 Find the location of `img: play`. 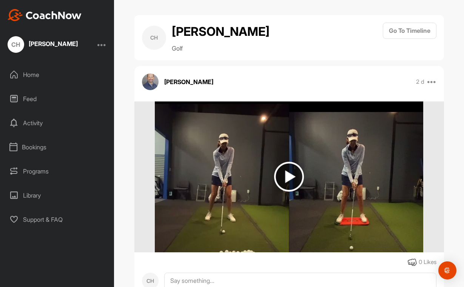

img: play is located at coordinates (289, 177).